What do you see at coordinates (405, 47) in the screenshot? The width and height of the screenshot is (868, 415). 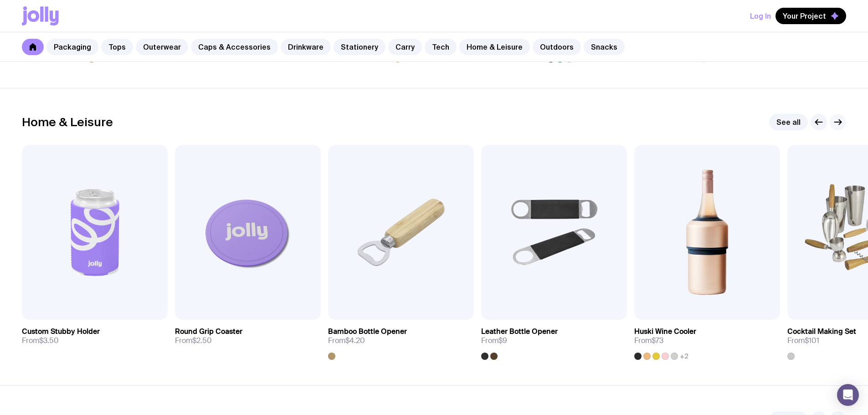 I see `a: Carry` at bounding box center [405, 47].